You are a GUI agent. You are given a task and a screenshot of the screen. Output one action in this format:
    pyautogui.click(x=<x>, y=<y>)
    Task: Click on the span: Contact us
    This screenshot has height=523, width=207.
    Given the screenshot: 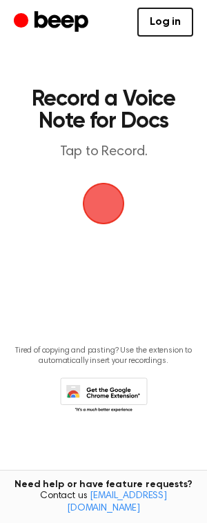 What is the action you would take?
    pyautogui.click(x=103, y=502)
    